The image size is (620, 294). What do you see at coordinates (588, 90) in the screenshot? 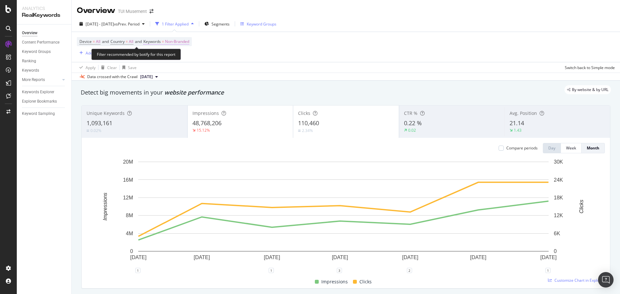
I see `div: legacy label` at bounding box center [588, 90].